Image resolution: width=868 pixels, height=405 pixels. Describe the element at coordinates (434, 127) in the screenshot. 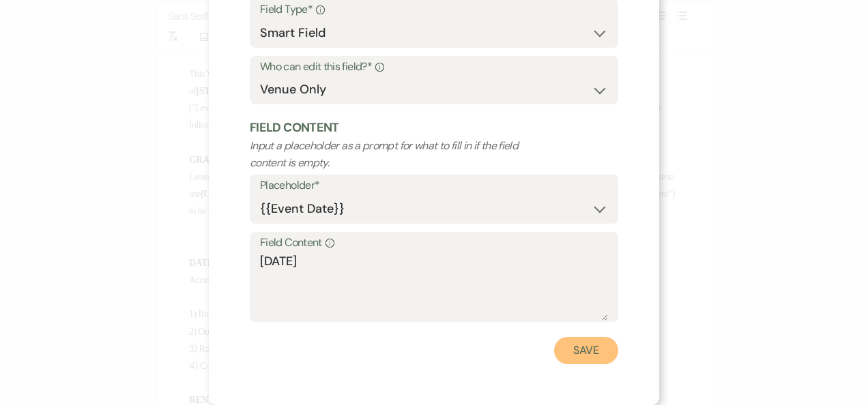

I see `h2: Field Content` at that location.